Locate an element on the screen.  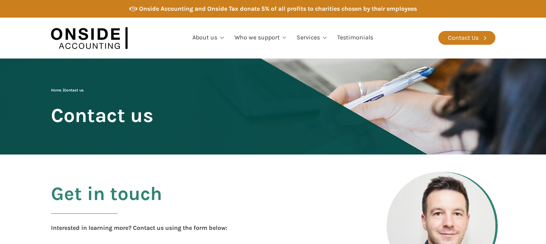
h2: Get in touch is located at coordinates (106, 203).